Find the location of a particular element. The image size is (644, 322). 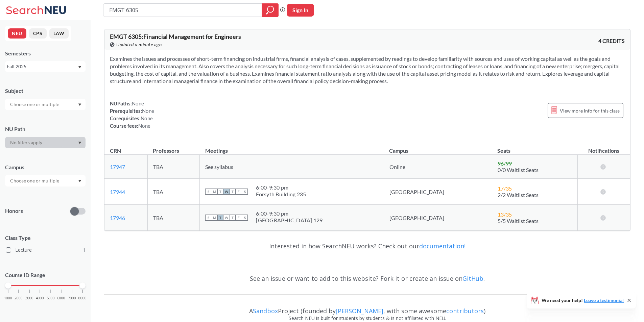

span: 3000 is located at coordinates (29, 298).